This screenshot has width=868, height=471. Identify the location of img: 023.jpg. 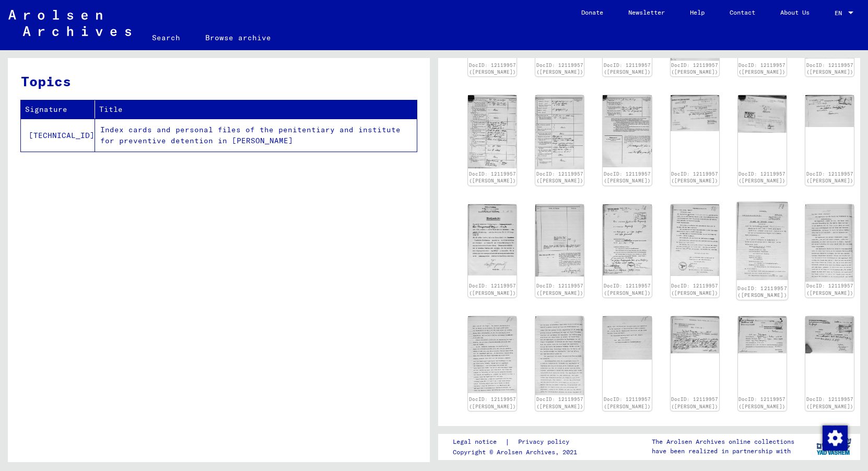
(762, 335).